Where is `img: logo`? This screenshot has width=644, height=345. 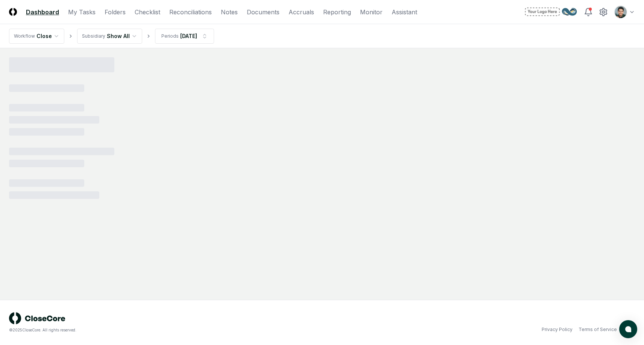
img: logo is located at coordinates (37, 318).